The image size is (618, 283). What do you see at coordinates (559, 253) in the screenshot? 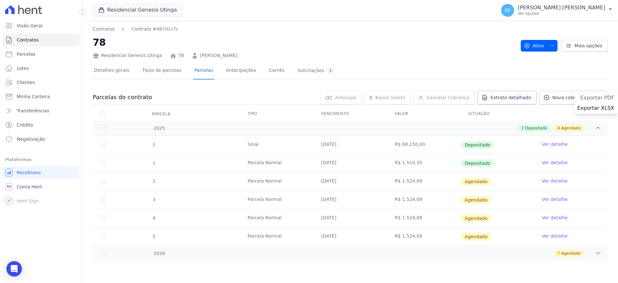
I see `span: 7` at bounding box center [559, 253].